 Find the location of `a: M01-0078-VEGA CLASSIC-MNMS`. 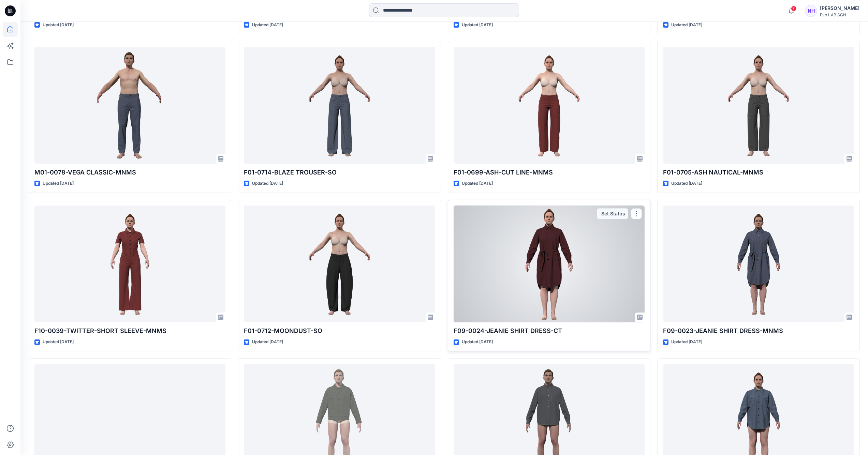

a: M01-0078-VEGA CLASSIC-MNMS is located at coordinates (130, 105).